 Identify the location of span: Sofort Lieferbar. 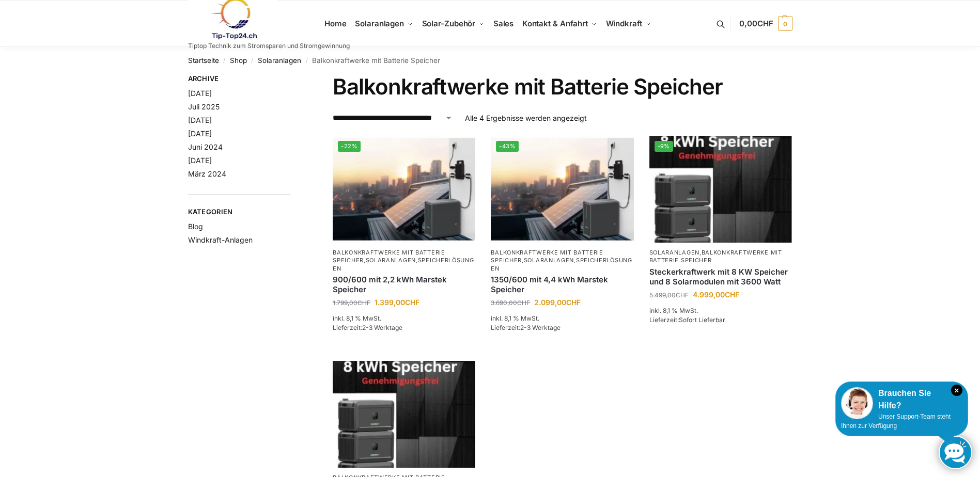
(702, 320).